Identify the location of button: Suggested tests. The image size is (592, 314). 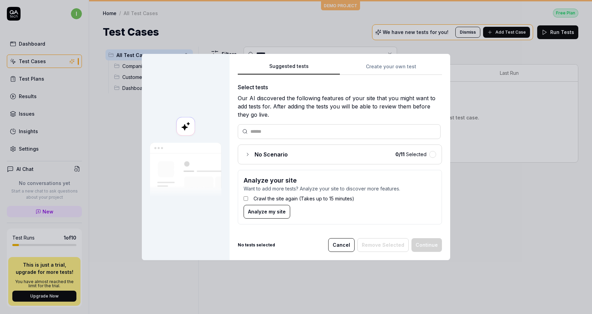
(289, 69).